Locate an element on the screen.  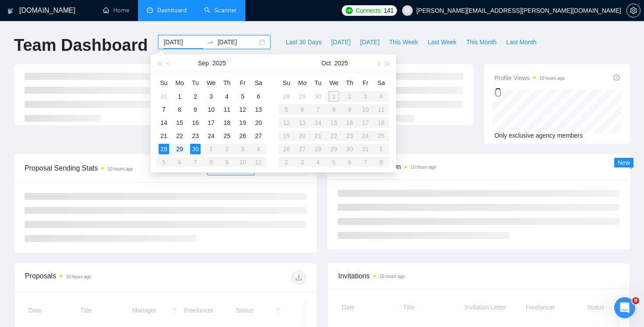
span: Proposal Sending Stats is located at coordinates (116, 168).